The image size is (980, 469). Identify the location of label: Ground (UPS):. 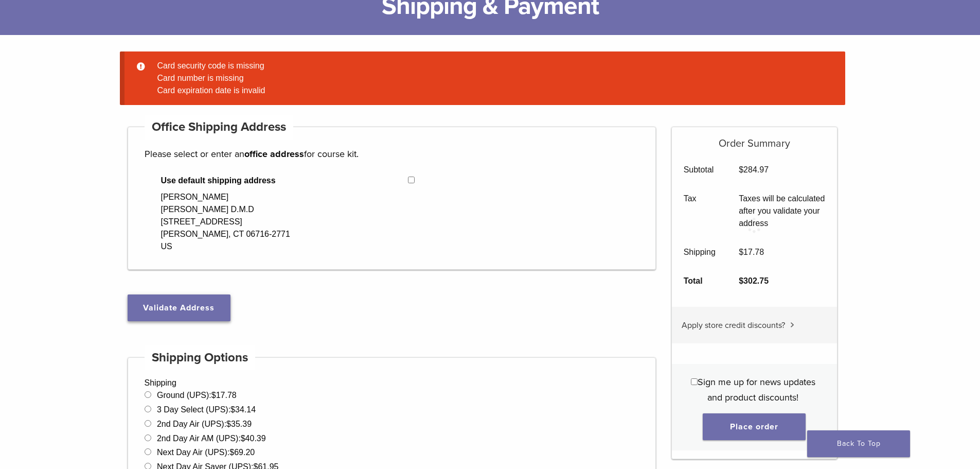
(196, 395).